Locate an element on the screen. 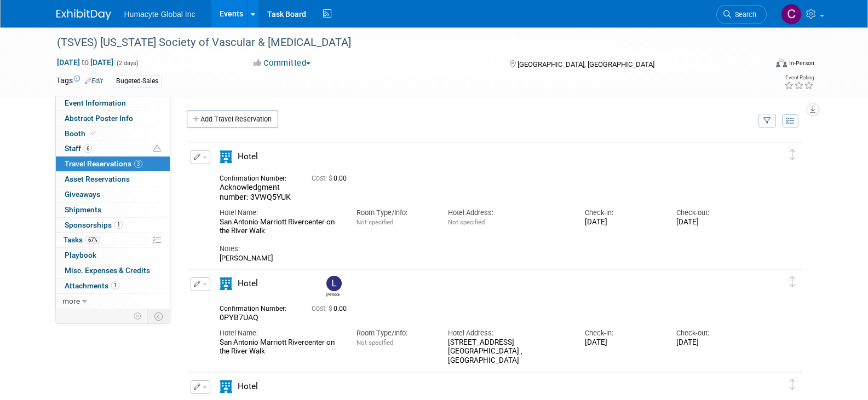 The height and width of the screenshot is (400, 868). span: Potential Scheduling Conflict -- at least one attendee is tagged in another overlapping event. is located at coordinates (157, 149).